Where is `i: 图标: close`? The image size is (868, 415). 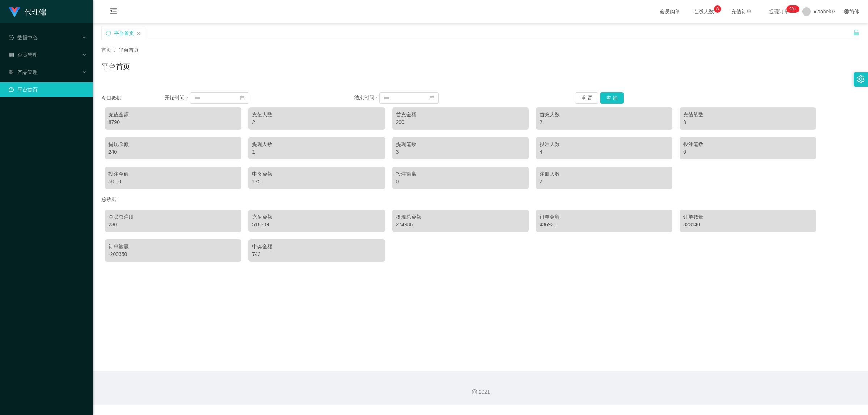
i: 图标: close is located at coordinates (139, 33).